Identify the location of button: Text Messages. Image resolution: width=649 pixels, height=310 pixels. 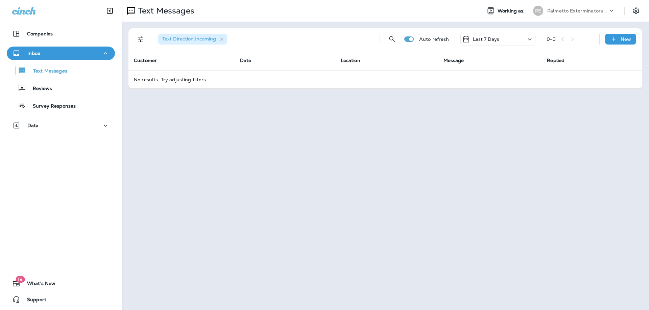
(61, 71).